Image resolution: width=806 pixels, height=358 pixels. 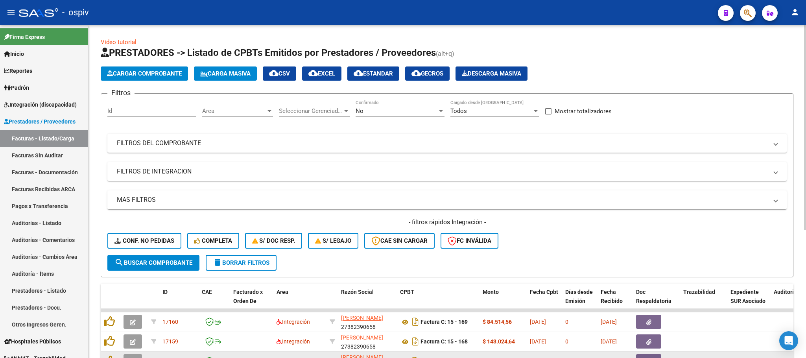 I want to click on span: Fecha Recibido, so click(x=612, y=296).